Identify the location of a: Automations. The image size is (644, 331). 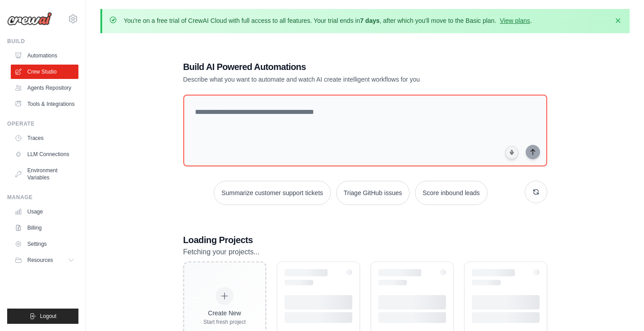
(45, 56).